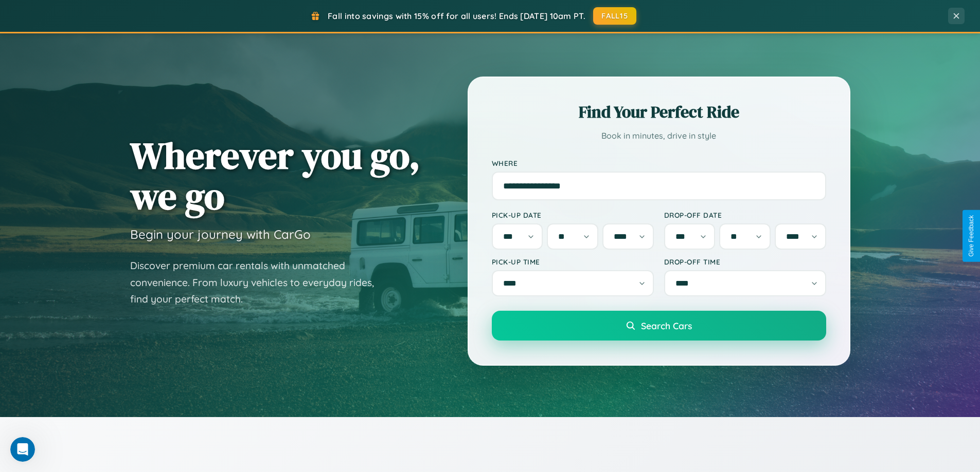 Image resolution: width=980 pixels, height=472 pixels. Describe the element at coordinates (573, 261) in the screenshot. I see `label: Pick-up Time` at that location.